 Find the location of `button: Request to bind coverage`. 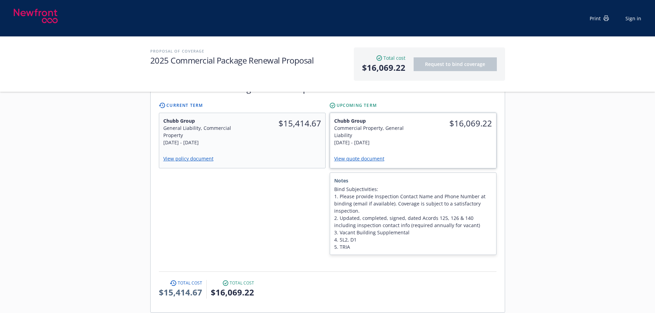

button: Request to bind coverage is located at coordinates (455, 64).